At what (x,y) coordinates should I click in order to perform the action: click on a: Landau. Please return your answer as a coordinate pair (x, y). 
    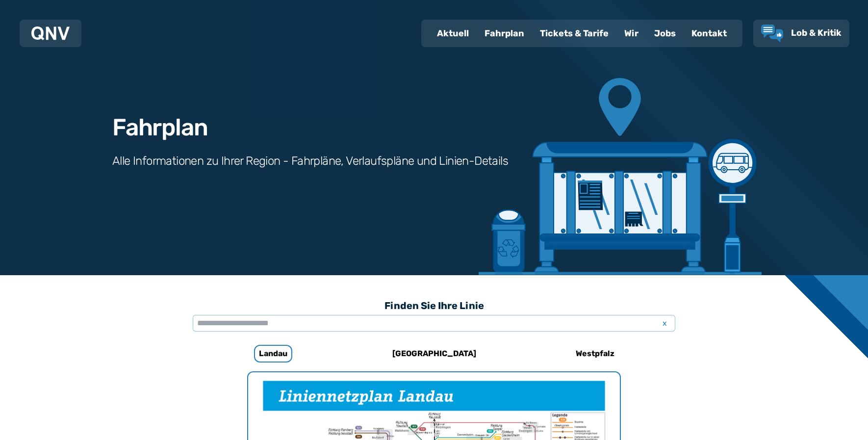
    Looking at the image, I should click on (273, 353).